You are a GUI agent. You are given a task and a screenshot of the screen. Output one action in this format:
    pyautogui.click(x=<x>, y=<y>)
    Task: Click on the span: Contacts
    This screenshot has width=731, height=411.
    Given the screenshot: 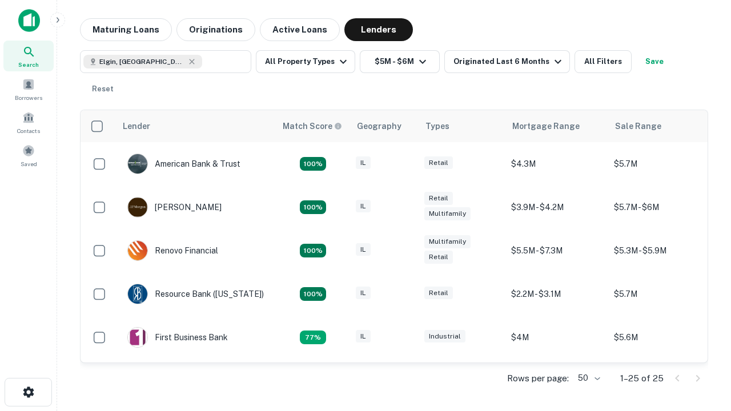 What is the action you would take?
    pyautogui.click(x=29, y=131)
    